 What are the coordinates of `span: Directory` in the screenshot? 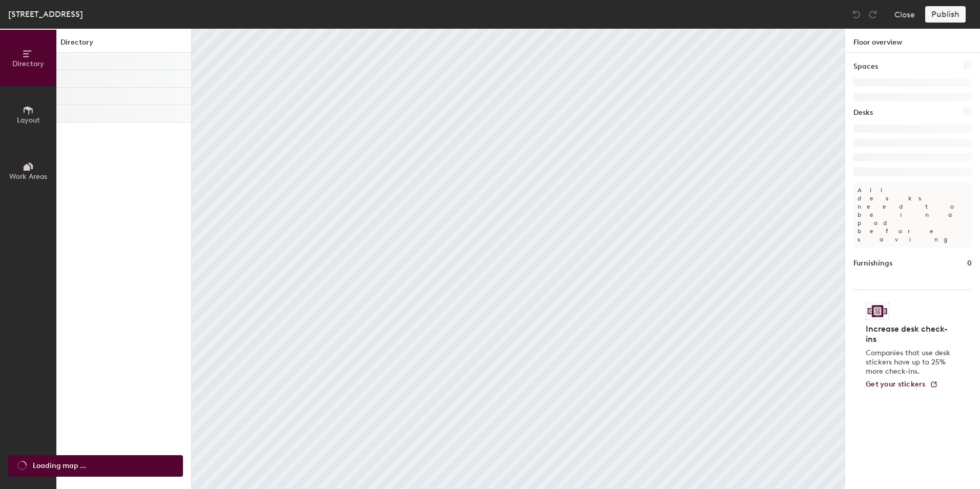 It's located at (28, 63).